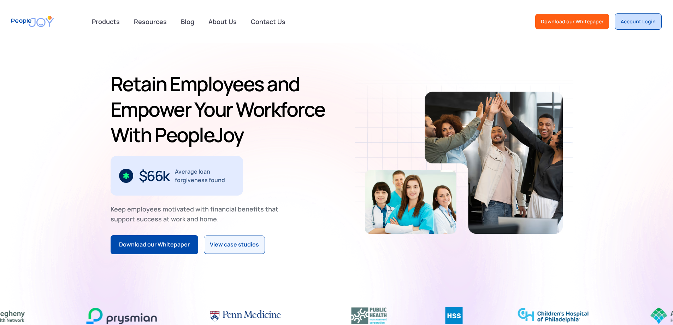 Image resolution: width=673 pixels, height=325 pixels. What do you see at coordinates (106, 22) in the screenshot?
I see `div: Products` at bounding box center [106, 22].